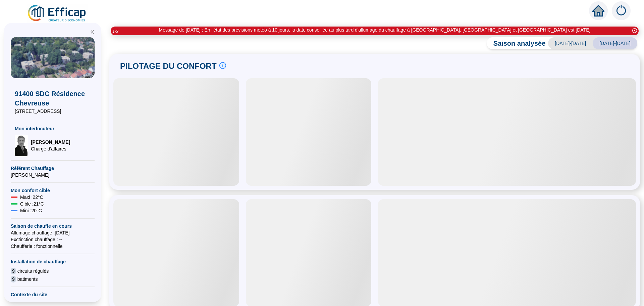  What do you see at coordinates (21, 145) in the screenshot?
I see `img: Chargé d'affaires` at bounding box center [21, 145].